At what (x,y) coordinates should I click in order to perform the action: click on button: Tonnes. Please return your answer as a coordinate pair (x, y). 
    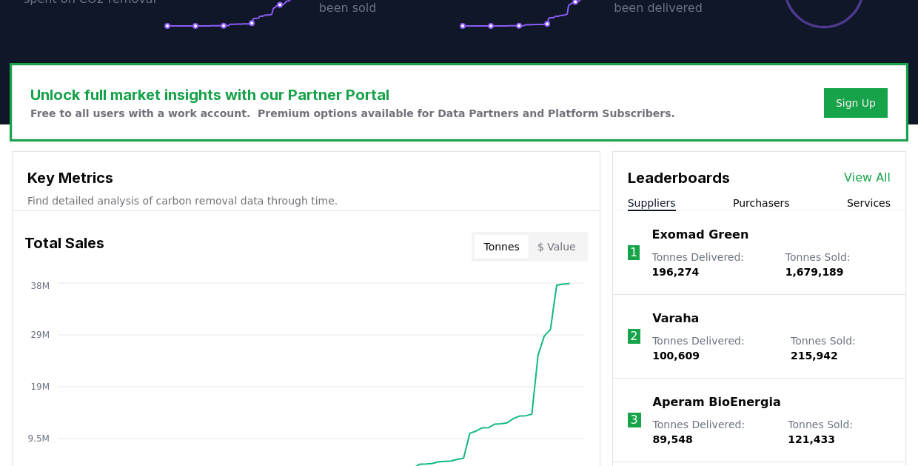
    Looking at the image, I should click on (501, 246).